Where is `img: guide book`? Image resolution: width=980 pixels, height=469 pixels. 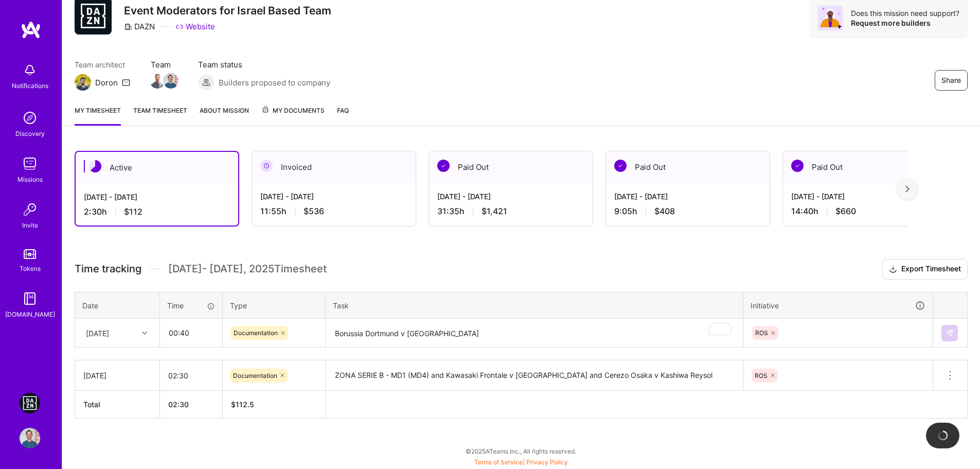
img: guide book is located at coordinates (30, 298).